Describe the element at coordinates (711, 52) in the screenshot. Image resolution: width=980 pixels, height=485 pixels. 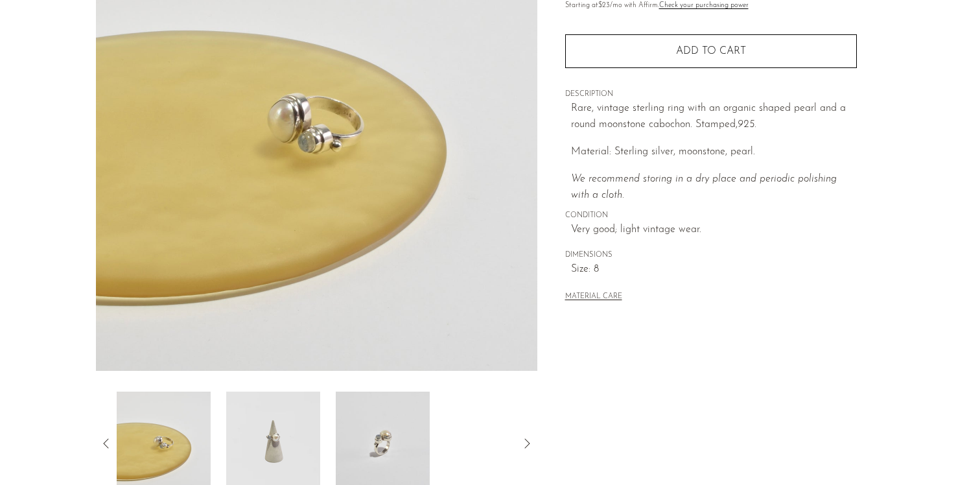
I see `span: Add to cart` at that location.